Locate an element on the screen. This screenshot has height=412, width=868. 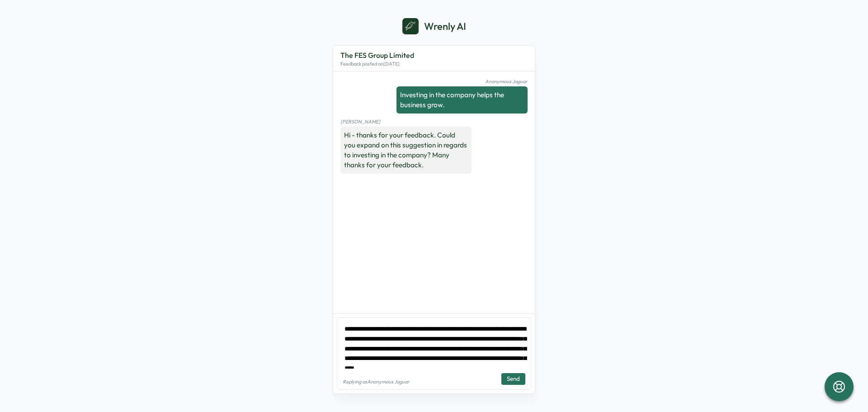
span: Hi - thanks for your feedback. Could you expand on this suggestion in regards to investing in the... is located at coordinates (405, 150).